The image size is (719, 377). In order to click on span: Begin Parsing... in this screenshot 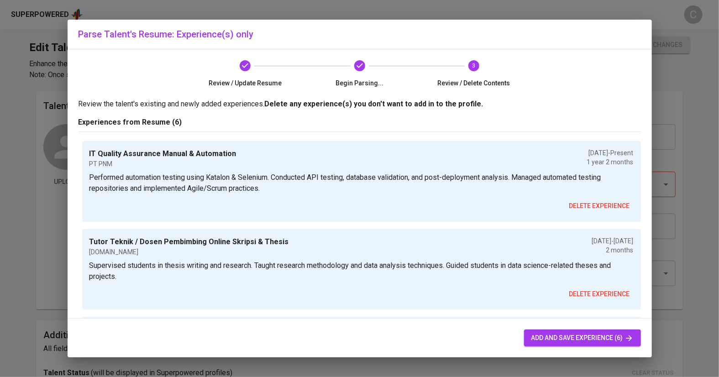, I will do `click(359, 83)`.